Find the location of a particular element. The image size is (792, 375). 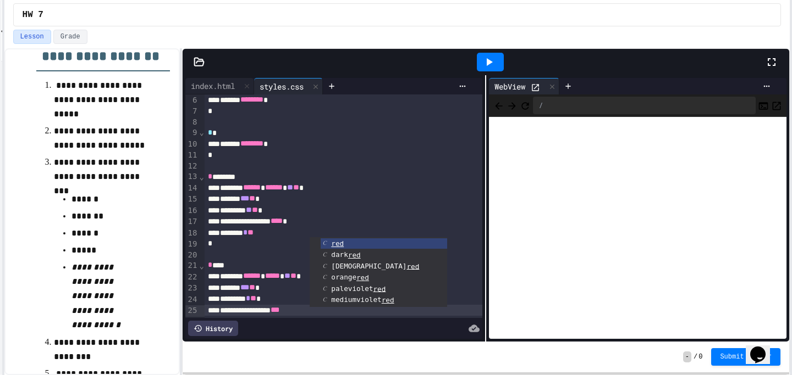

div: 10 is located at coordinates (192, 145).